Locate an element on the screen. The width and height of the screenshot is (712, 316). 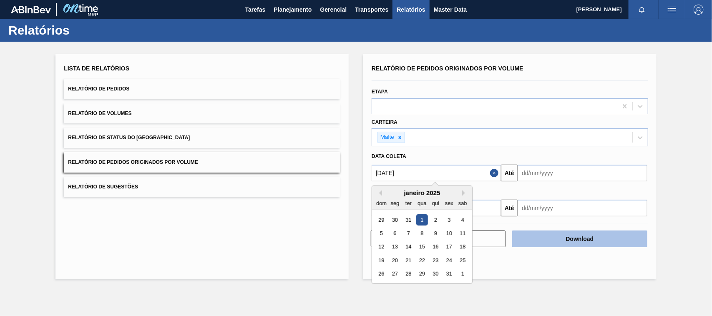
div: Choose sexta-feira, 24 de janeiro de 2025 is located at coordinates (449, 260).